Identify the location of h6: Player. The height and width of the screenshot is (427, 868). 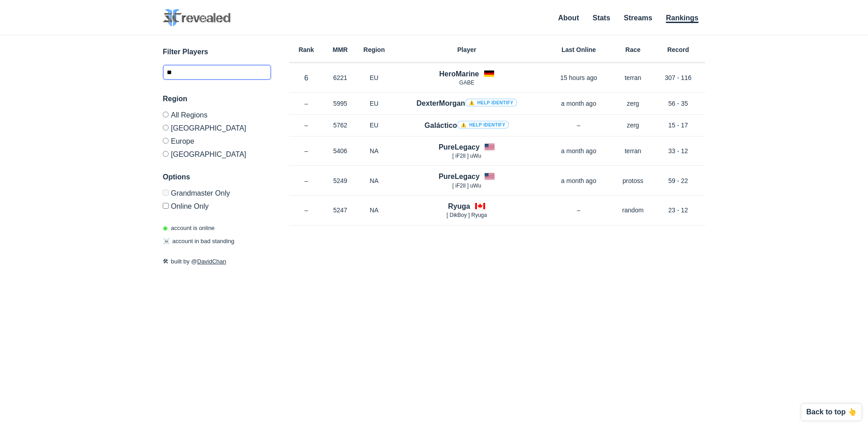
(466, 49).